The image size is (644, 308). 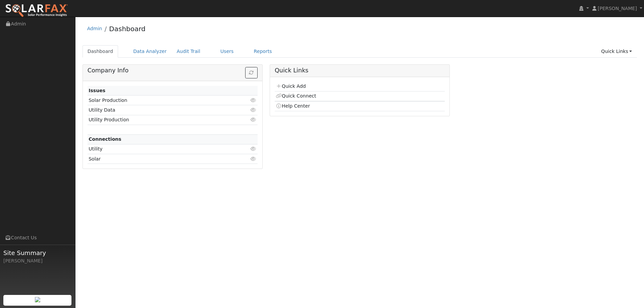 I want to click on img: SolarFax, so click(x=36, y=11).